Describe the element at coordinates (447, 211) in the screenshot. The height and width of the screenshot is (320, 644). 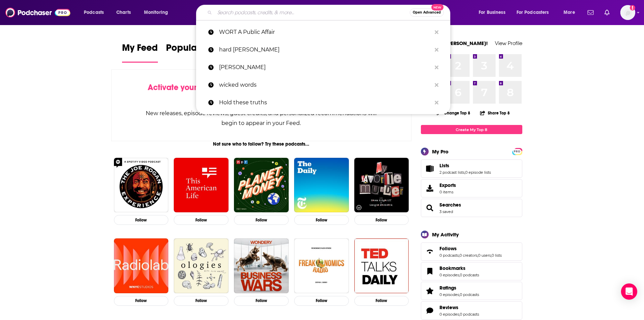
I see `a: 3 saved` at that location.